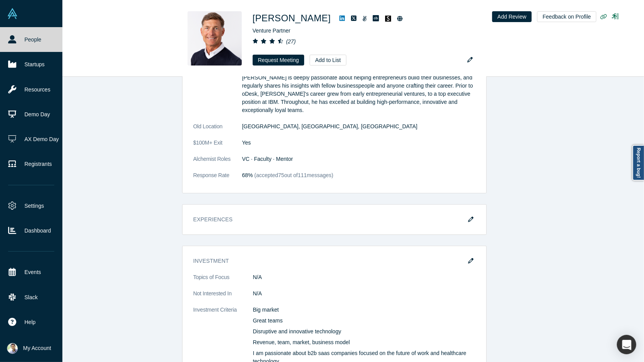 This screenshot has height=362, width=644. What do you see at coordinates (12, 349) in the screenshot?
I see `img: Ravi Belani's Account` at bounding box center [12, 349].